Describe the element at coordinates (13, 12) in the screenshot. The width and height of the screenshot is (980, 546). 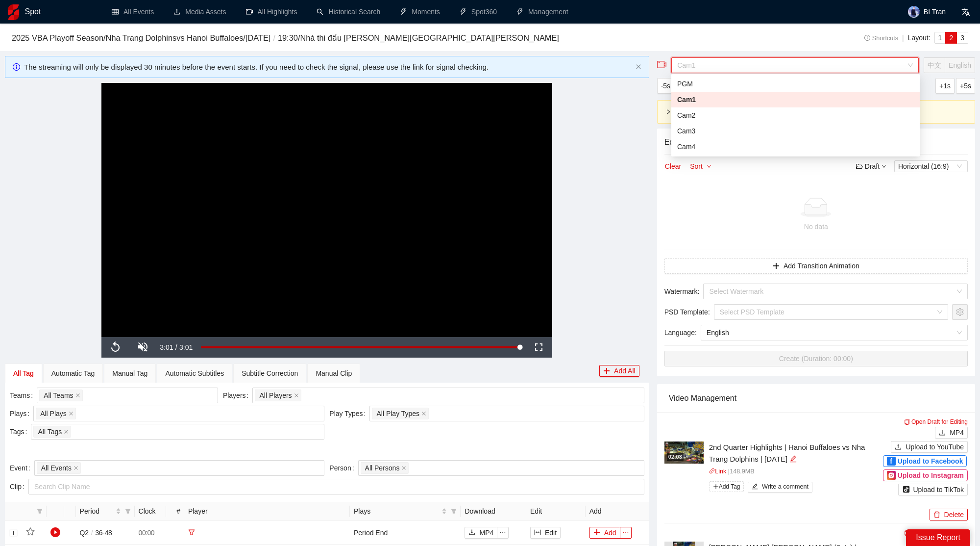
I see `img: logo` at that location.